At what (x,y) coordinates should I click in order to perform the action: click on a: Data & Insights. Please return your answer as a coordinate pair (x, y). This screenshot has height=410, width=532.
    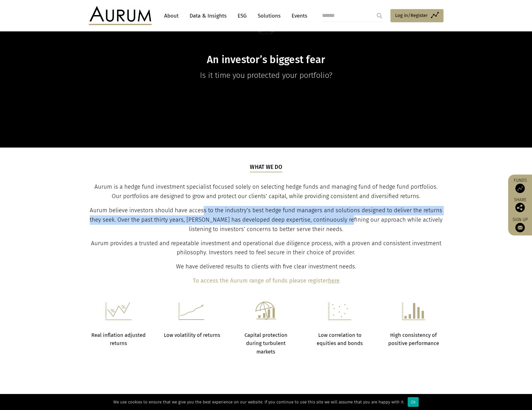
    Looking at the image, I should click on (208, 16).